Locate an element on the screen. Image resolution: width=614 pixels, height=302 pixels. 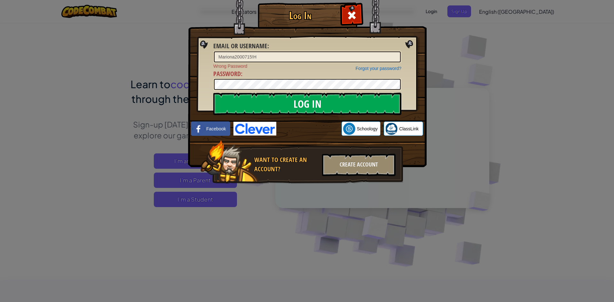
span: Wrong Password is located at coordinates (307, 66).